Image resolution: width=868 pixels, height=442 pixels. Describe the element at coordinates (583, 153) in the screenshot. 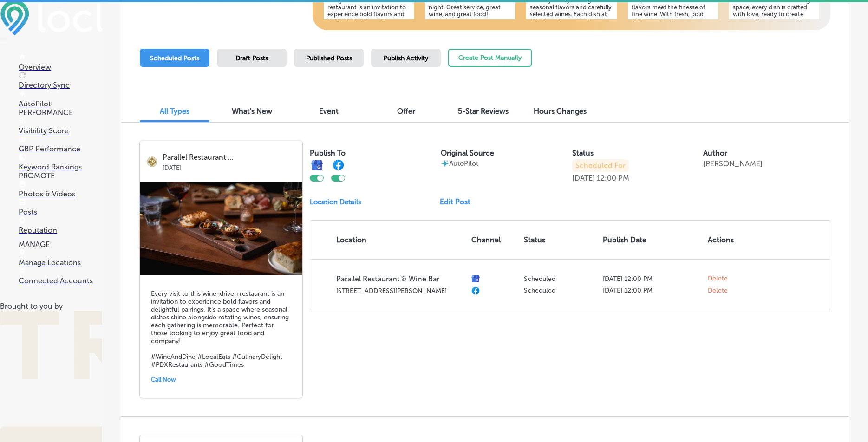

I see `label: Status` at that location.